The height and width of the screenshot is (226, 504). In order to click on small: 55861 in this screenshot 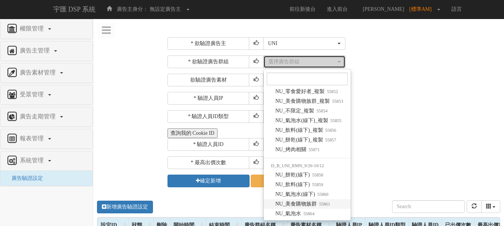, I will do `click(323, 204)`.